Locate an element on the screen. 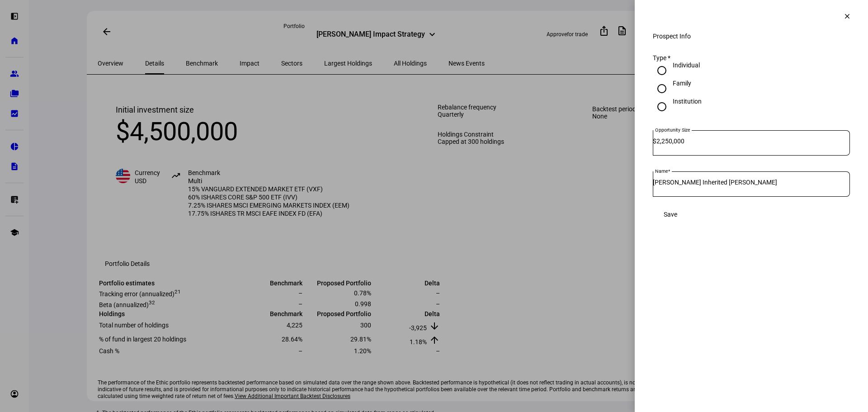  div: Type * is located at coordinates (751, 58).